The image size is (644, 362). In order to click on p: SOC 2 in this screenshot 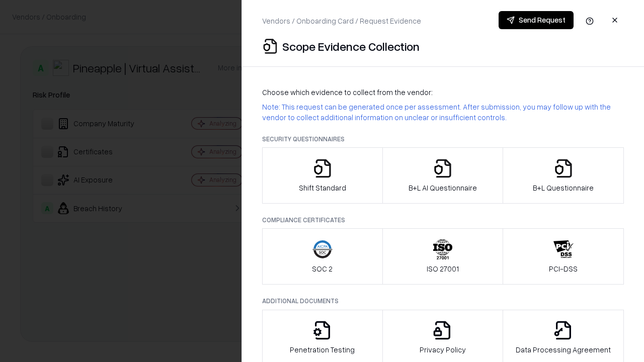, I will do `click(322, 269)`.